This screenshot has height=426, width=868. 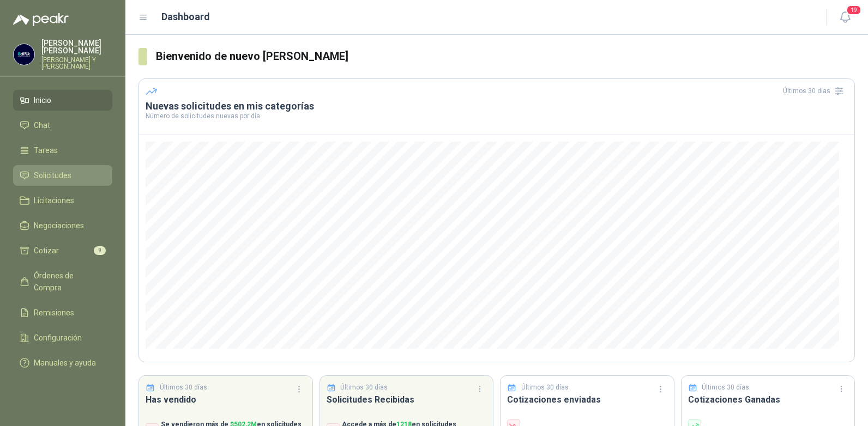 What do you see at coordinates (497, 106) in the screenshot?
I see `h3: Nuevas solicitudes en mis categorías` at bounding box center [497, 106].